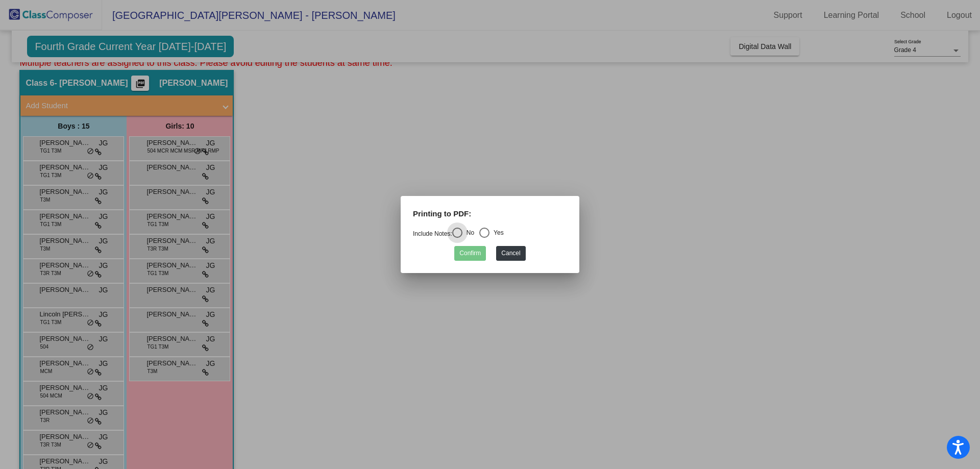 The height and width of the screenshot is (469, 980). What do you see at coordinates (432, 234) in the screenshot?
I see `a: Include Notes:` at bounding box center [432, 234].